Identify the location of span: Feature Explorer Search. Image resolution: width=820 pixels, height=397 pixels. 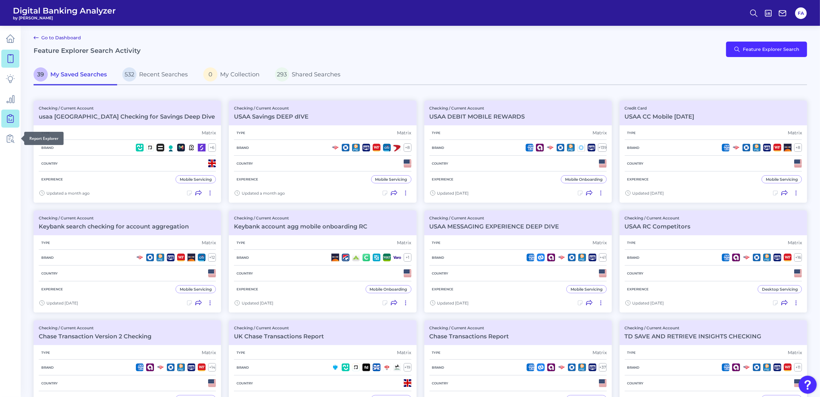
(771, 49).